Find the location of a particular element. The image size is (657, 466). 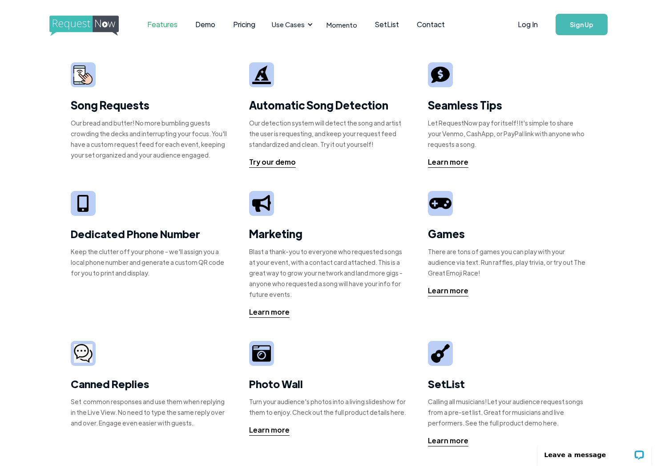

div: Blast a thank-you to everyone who requested songs at your event, with a contact card attached. Th... is located at coordinates (329, 273).